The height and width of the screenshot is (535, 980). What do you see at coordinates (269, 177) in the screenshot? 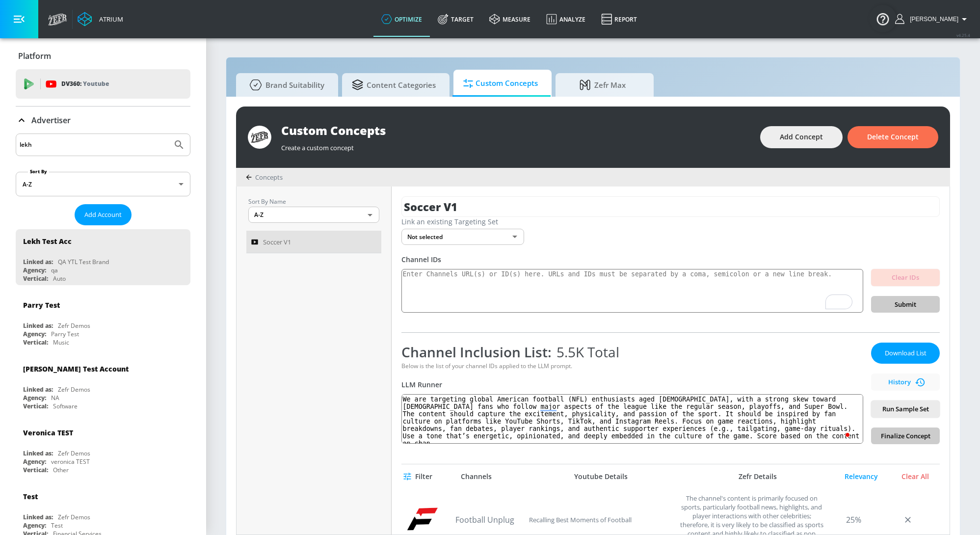
I see `span: Concepts` at bounding box center [269, 177].